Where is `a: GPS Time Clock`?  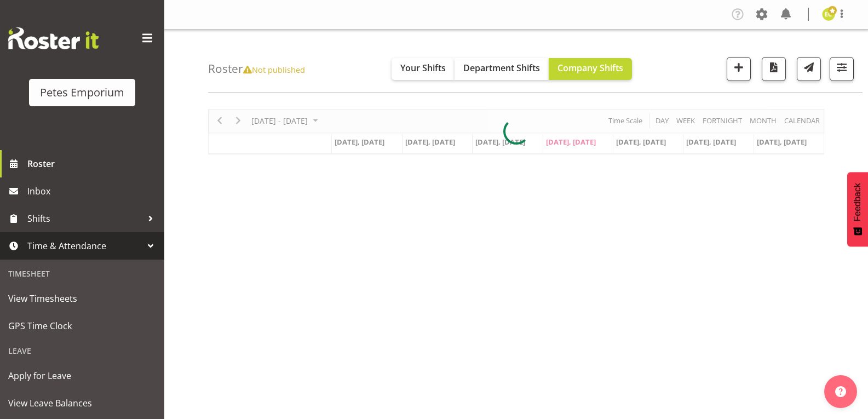
a: GPS Time Clock is located at coordinates (82, 326).